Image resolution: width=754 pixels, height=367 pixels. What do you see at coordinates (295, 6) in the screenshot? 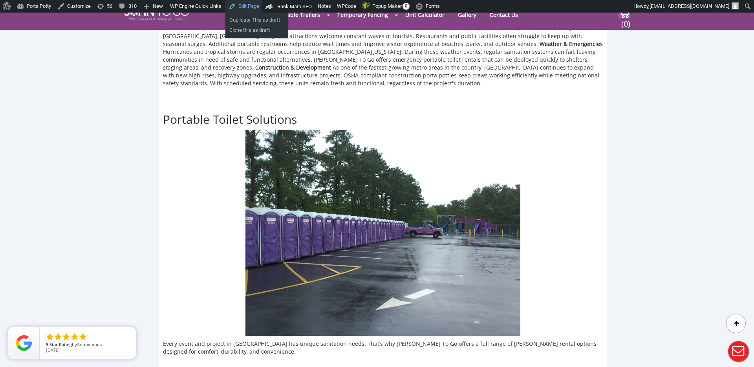
I see `span: Rank Math SEO` at bounding box center [295, 6].